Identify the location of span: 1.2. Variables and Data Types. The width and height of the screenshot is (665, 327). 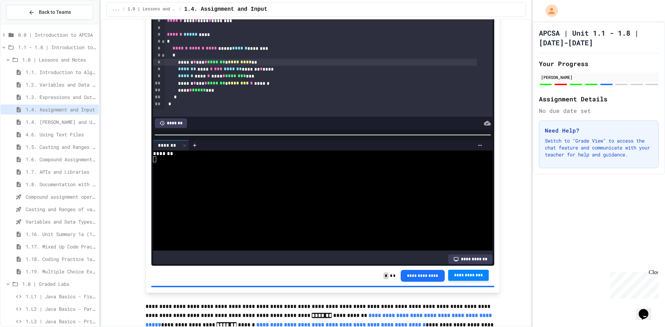
(61, 84).